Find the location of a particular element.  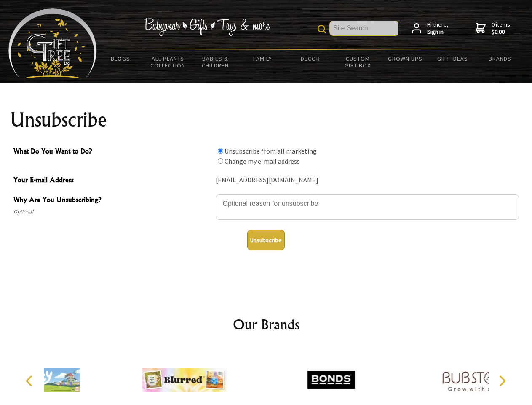

label: Change my e-mail address is located at coordinates (262, 161).